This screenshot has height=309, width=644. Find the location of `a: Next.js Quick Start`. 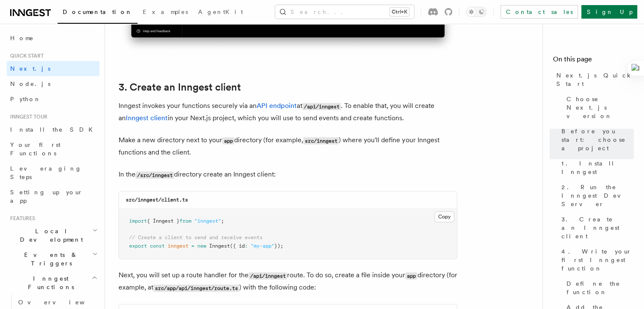

a: Next.js Quick Start is located at coordinates (593, 80).